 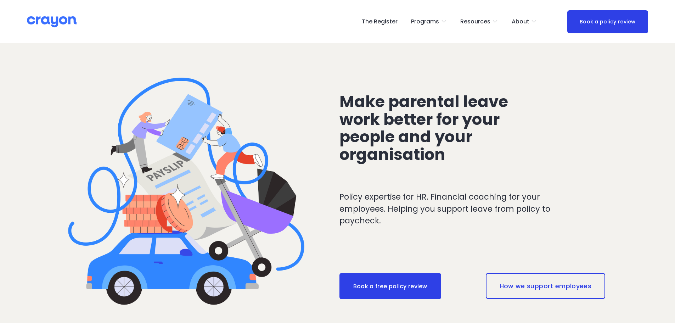 What do you see at coordinates (380, 22) in the screenshot?
I see `a: The Register` at bounding box center [380, 22].